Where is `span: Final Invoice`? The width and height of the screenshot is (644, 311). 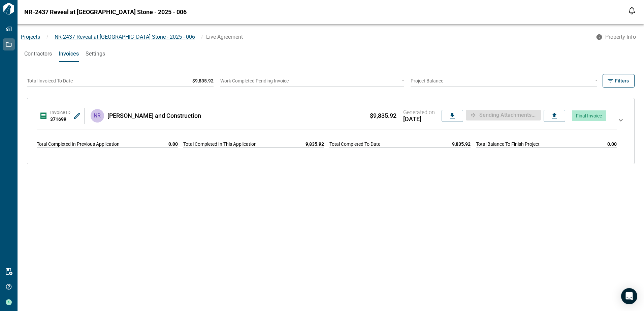
span: Final Invoice is located at coordinates (589, 116).